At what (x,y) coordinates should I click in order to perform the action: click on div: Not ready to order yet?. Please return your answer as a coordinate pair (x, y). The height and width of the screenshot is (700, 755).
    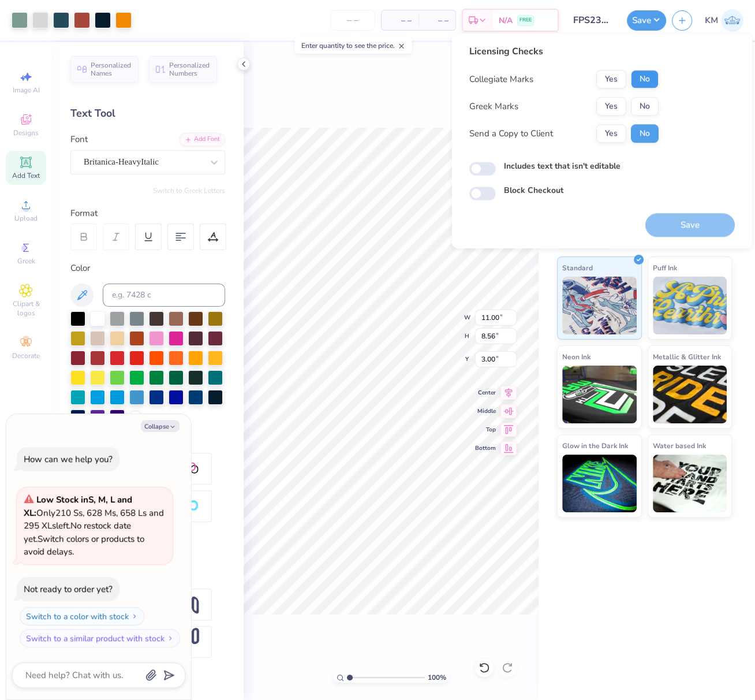
    Looking at the image, I should click on (68, 589).